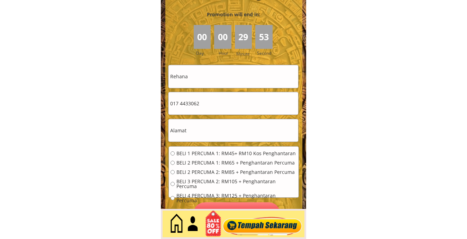 The height and width of the screenshot is (239, 467). What do you see at coordinates (234, 15) in the screenshot?
I see `h3: Promotion will end in:` at bounding box center [234, 15].